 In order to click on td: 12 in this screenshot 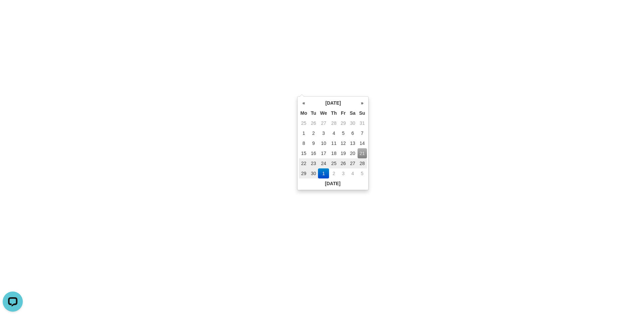, I will do `click(343, 143)`.